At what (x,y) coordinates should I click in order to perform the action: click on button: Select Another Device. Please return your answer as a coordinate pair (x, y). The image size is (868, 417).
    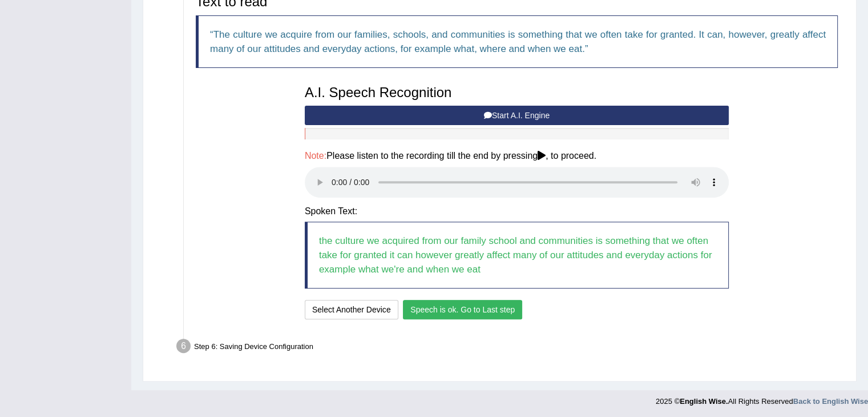
    Looking at the image, I should click on (352, 310).